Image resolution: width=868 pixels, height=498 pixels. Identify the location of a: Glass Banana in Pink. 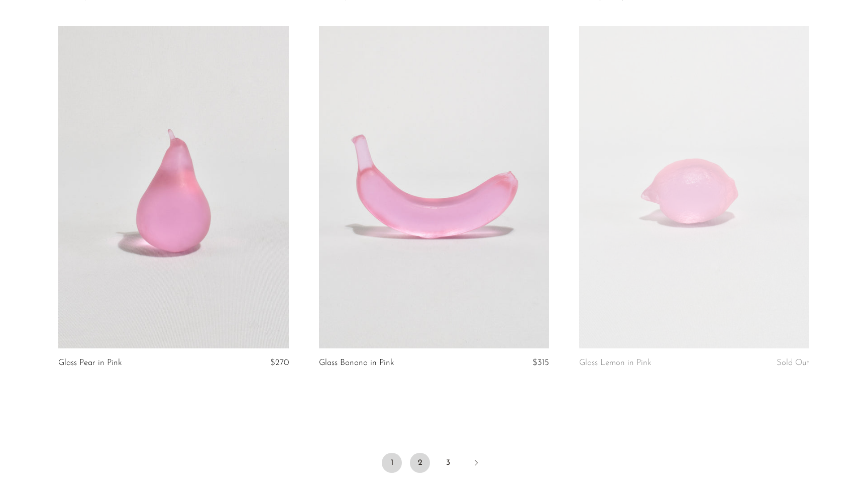
(357, 363).